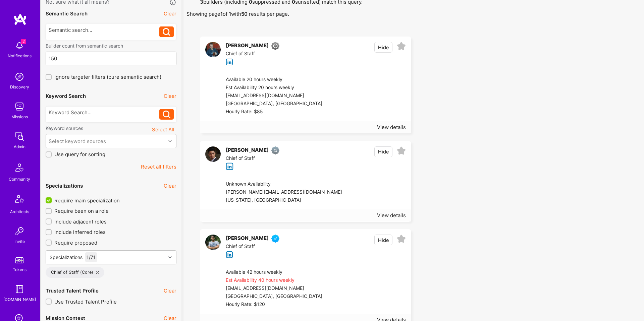  What do you see at coordinates (72, 290) in the screenshot?
I see `div: Trusted Talent Profile` at bounding box center [72, 290].